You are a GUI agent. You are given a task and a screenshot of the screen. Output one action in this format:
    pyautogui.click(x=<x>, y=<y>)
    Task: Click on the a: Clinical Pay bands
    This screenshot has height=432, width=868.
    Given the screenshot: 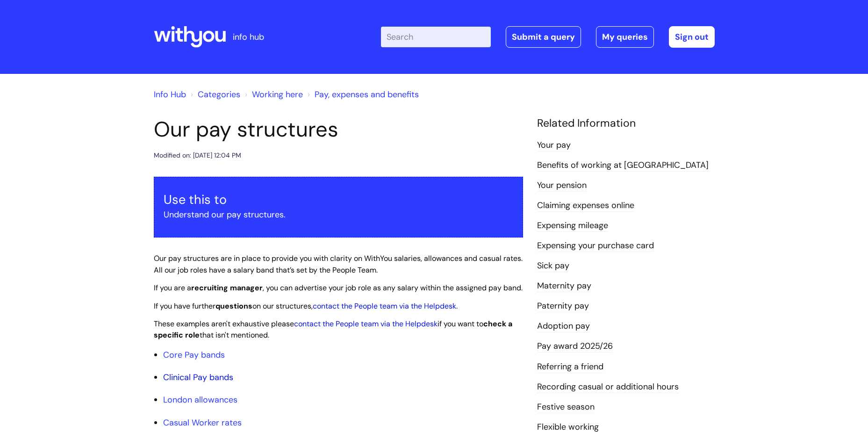 What is the action you would take?
    pyautogui.click(x=198, y=377)
    